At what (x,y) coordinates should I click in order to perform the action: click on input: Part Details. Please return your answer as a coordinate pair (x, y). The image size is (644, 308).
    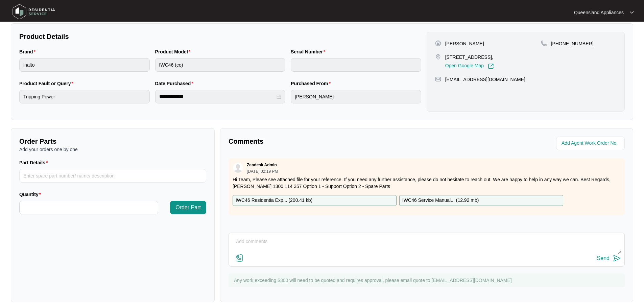
    Looking at the image, I should click on (113, 176).